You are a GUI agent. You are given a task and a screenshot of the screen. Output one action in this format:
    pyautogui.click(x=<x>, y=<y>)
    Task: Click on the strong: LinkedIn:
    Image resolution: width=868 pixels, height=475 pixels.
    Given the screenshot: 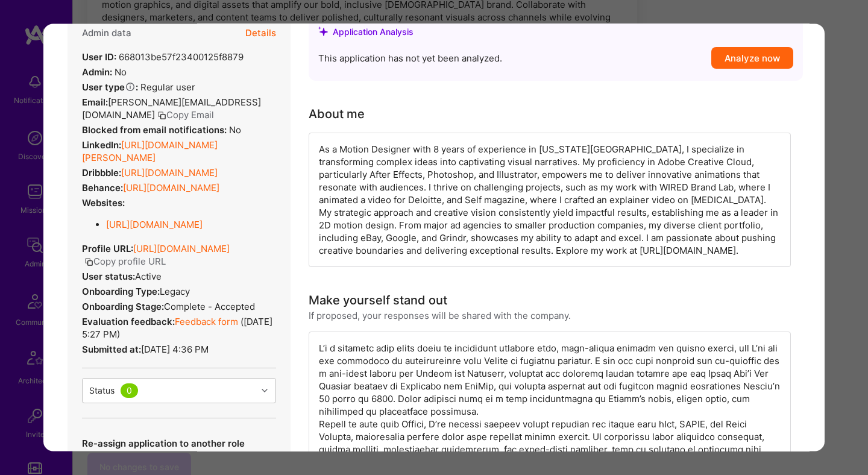 What is the action you would take?
    pyautogui.click(x=101, y=145)
    